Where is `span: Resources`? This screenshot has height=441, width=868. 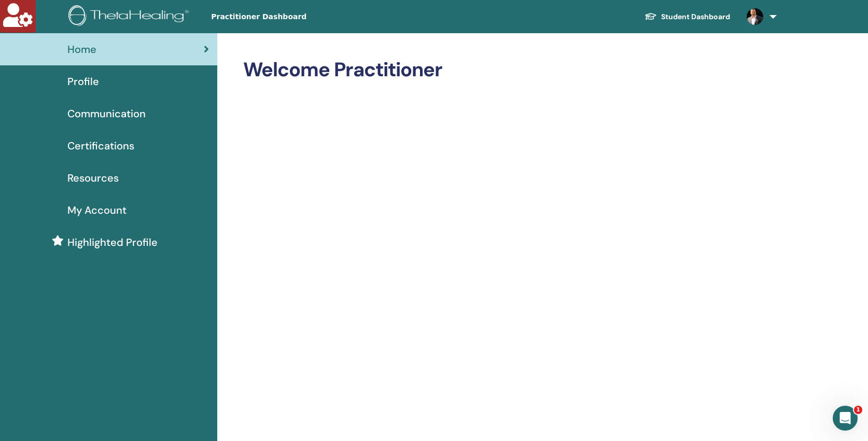
span: Resources is located at coordinates (93, 178).